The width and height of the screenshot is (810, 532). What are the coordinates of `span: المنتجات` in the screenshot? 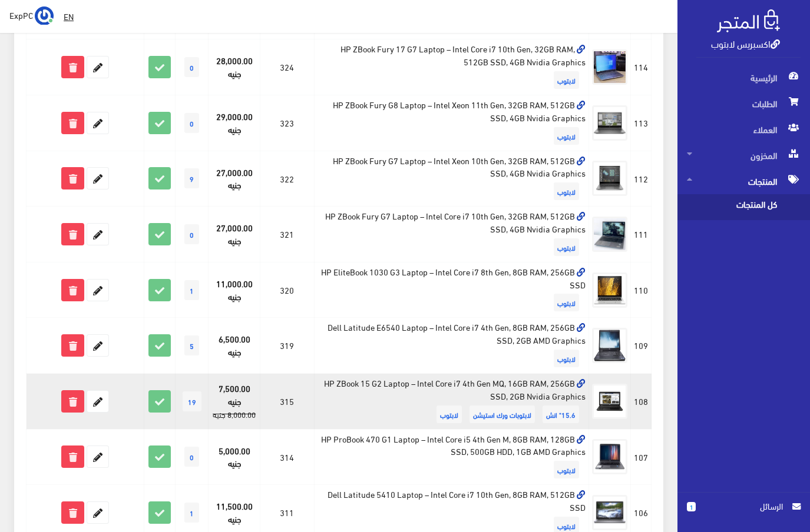 It's located at (743, 181).